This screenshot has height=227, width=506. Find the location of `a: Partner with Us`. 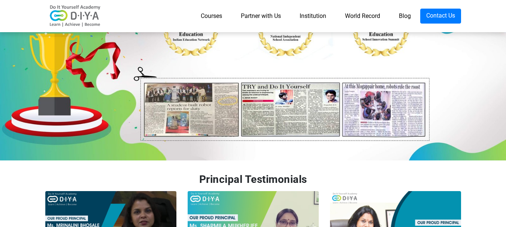

a: Partner with Us is located at coordinates (261, 16).